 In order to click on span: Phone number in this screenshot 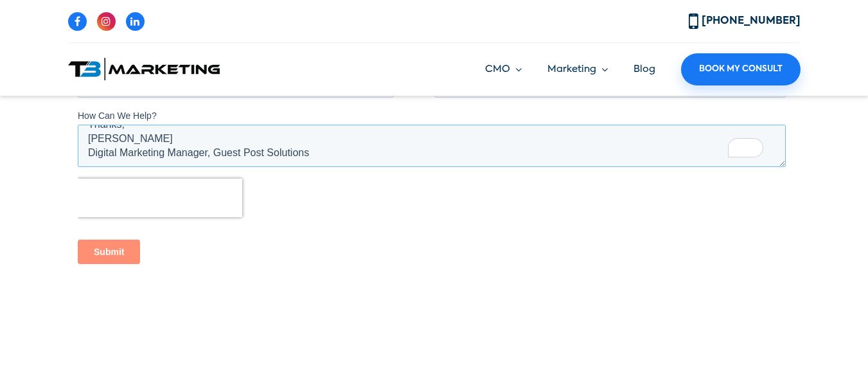, I will do `click(386, 59)`.